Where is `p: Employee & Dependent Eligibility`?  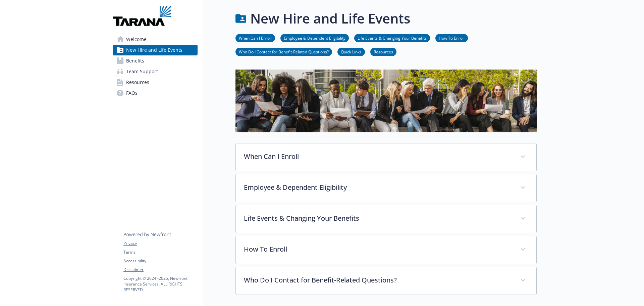 p: Employee & Dependent Eligibility is located at coordinates (378, 187).